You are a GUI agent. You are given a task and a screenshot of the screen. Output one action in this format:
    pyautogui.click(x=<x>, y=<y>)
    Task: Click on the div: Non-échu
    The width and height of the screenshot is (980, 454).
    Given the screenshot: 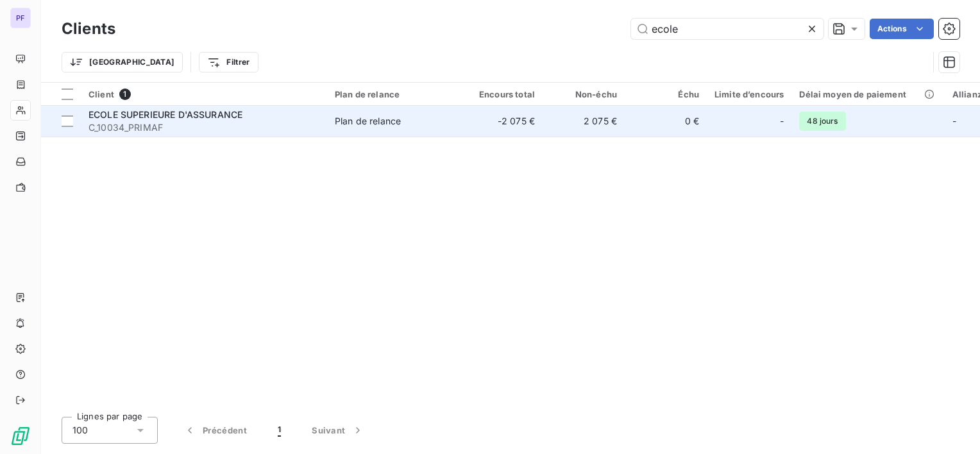 What is the action you would take?
    pyautogui.click(x=583, y=94)
    